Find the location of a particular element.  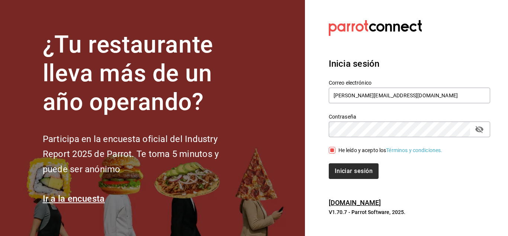

h1: ¿Tu restaurante lleva más de un año operando? is located at coordinates (143, 73).